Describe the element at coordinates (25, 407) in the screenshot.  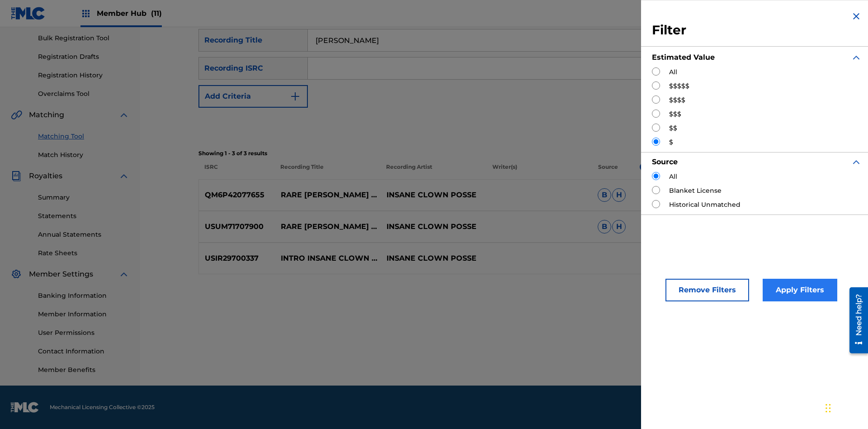
I see `img: logo` at that location.